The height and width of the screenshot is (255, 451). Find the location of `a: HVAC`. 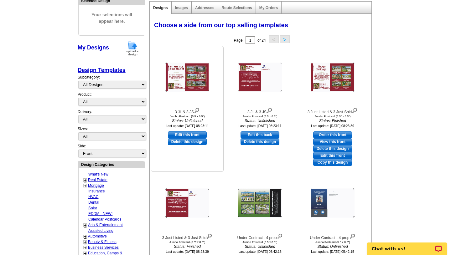

a: HVAC is located at coordinates (93, 197).